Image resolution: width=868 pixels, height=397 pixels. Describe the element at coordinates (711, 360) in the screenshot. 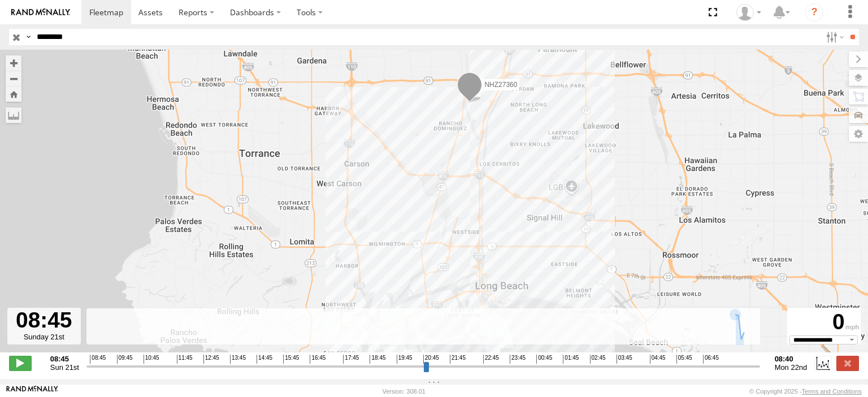

I see `span: 06:45` at that location.